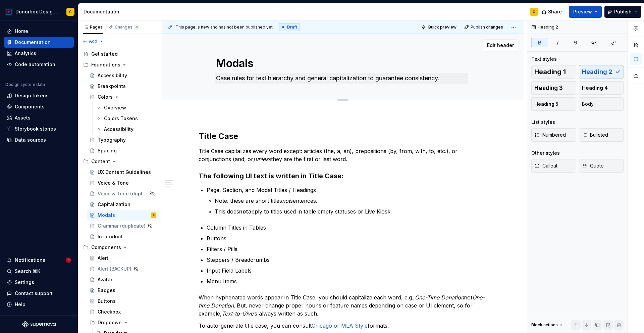  I want to click on a: Capitalization, so click(123, 204).